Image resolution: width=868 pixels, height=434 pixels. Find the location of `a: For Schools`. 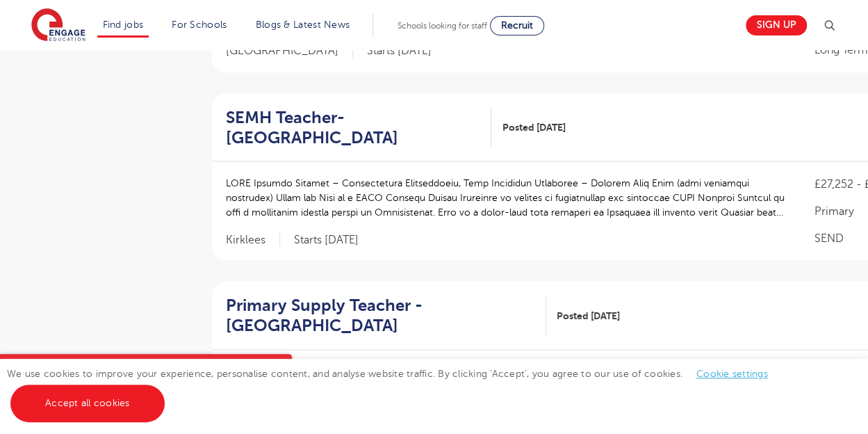

a: For Schools is located at coordinates (199, 24).